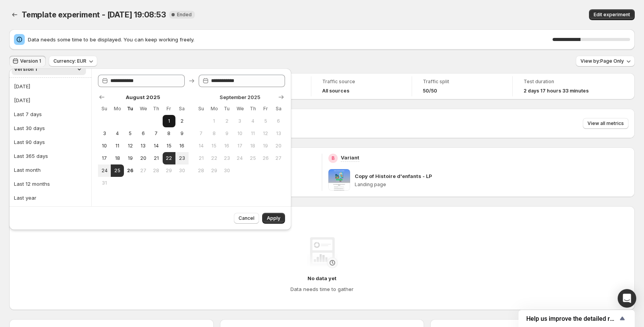  I want to click on button: Saturday September 13 2025, so click(279, 134).